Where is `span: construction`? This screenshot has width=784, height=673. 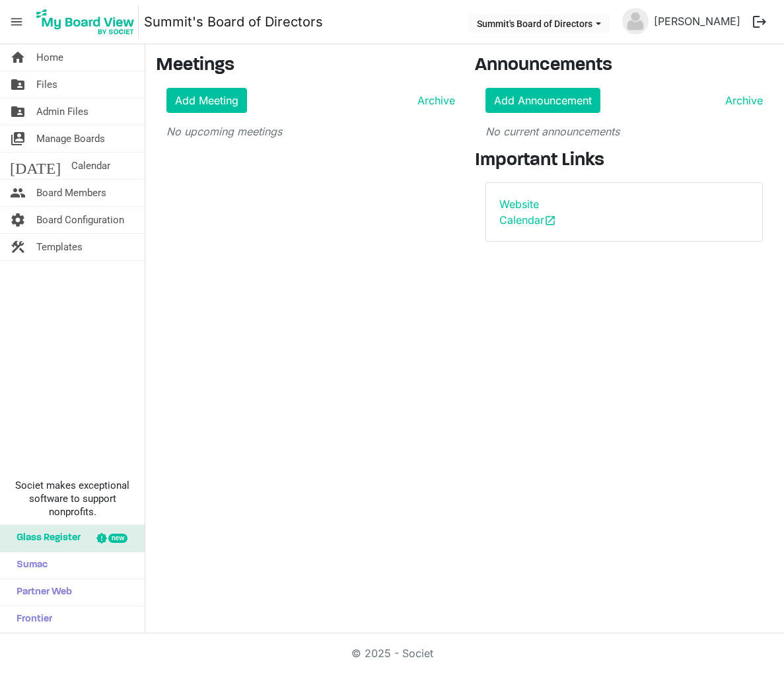 span: construction is located at coordinates (18, 247).